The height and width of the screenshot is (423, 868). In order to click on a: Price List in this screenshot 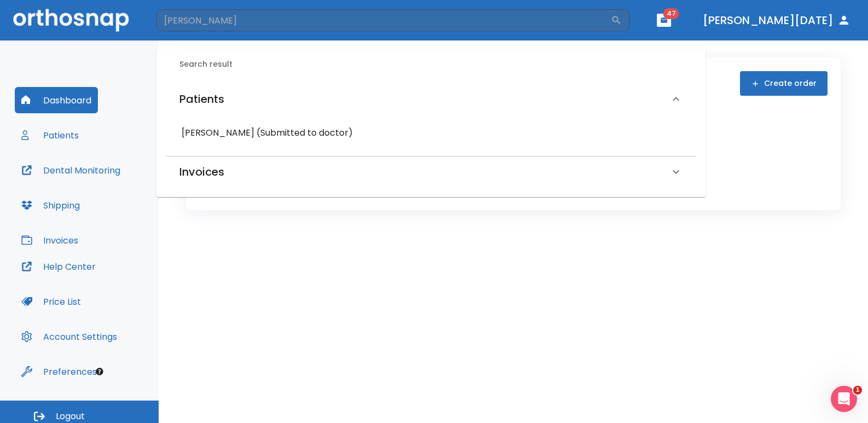, I will do `click(51, 301)`.